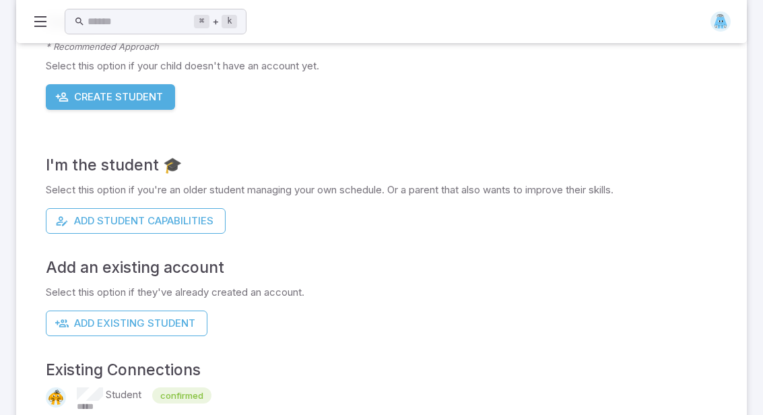  What do you see at coordinates (110, 97) in the screenshot?
I see `button: Create Student` at bounding box center [110, 97].